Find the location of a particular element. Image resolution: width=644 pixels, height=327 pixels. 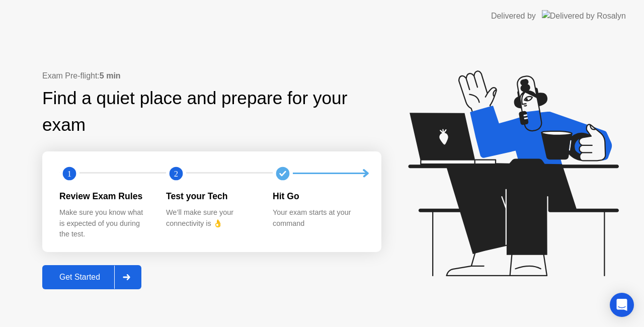

div: Delivered by is located at coordinates (513, 16).